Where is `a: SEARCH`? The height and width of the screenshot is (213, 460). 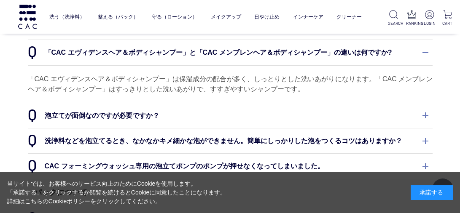 a: SEARCH is located at coordinates (393, 18).